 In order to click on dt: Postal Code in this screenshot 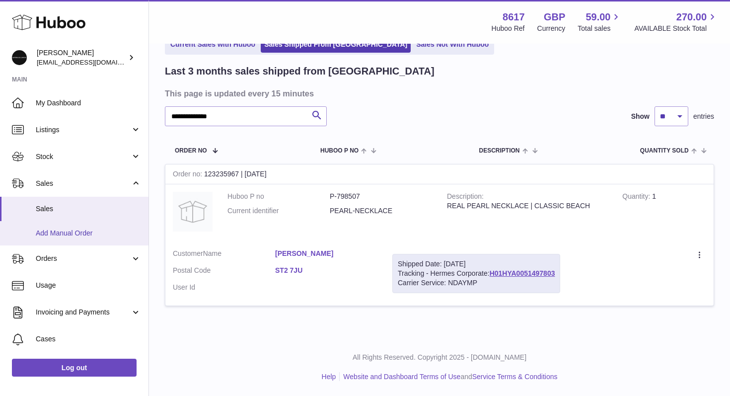, I will do `click(224, 272)`.